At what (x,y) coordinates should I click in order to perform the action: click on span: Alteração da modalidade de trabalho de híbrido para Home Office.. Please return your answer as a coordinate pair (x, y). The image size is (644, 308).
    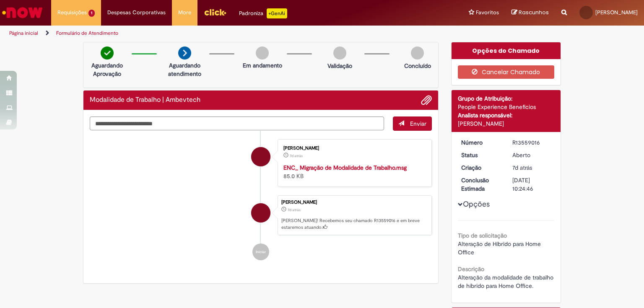
    Looking at the image, I should click on (506, 282).